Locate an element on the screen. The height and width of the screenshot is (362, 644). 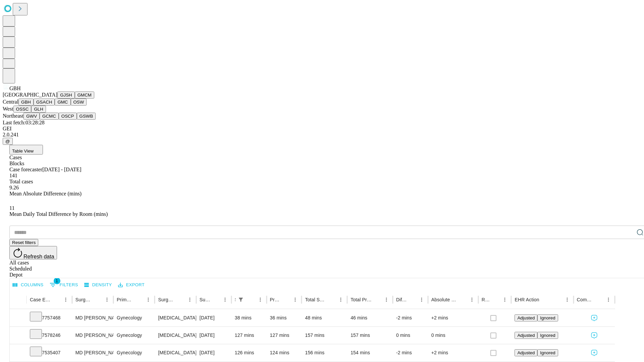
div: Total Scheduled Duration is located at coordinates (315, 300).